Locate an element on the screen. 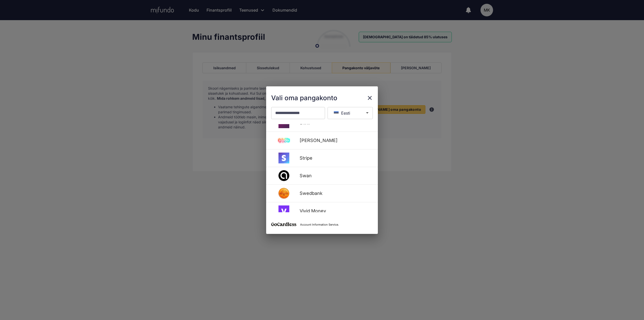 Image resolution: width=644 pixels, height=320 pixels. div: Vivid Money is located at coordinates (334, 211).